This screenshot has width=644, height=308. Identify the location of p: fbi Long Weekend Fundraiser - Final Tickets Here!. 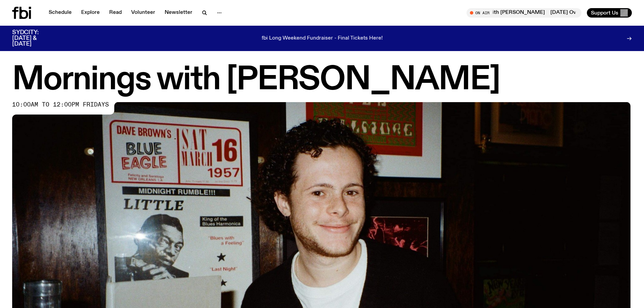
(322, 39).